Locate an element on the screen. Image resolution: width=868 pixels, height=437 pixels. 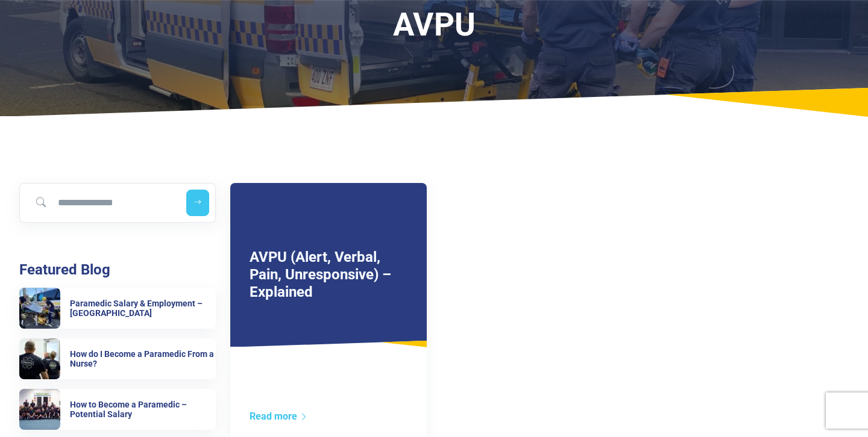
a: AVPU (Alert, Verbal, Pain, Unresponsive) – Explained is located at coordinates (320, 275).